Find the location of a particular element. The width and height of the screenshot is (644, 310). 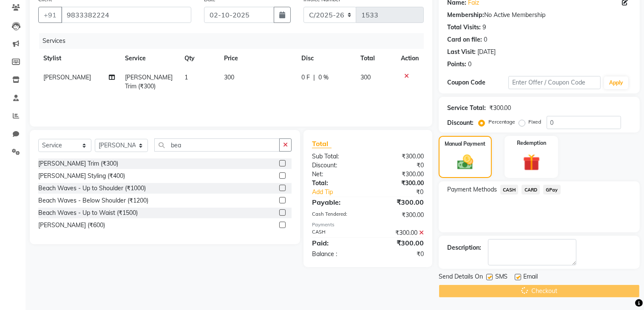

button: Apply is located at coordinates (616, 83).